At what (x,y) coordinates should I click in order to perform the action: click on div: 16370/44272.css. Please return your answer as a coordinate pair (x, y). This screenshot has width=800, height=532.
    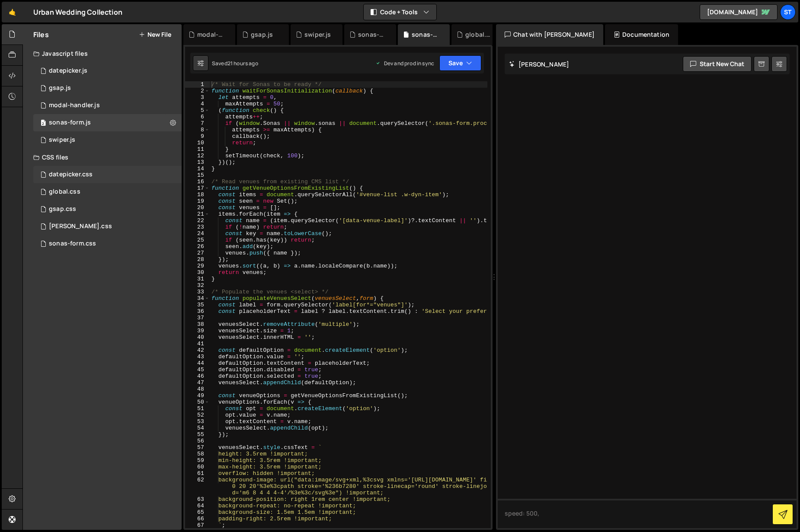
    Looking at the image, I should click on (107, 227).